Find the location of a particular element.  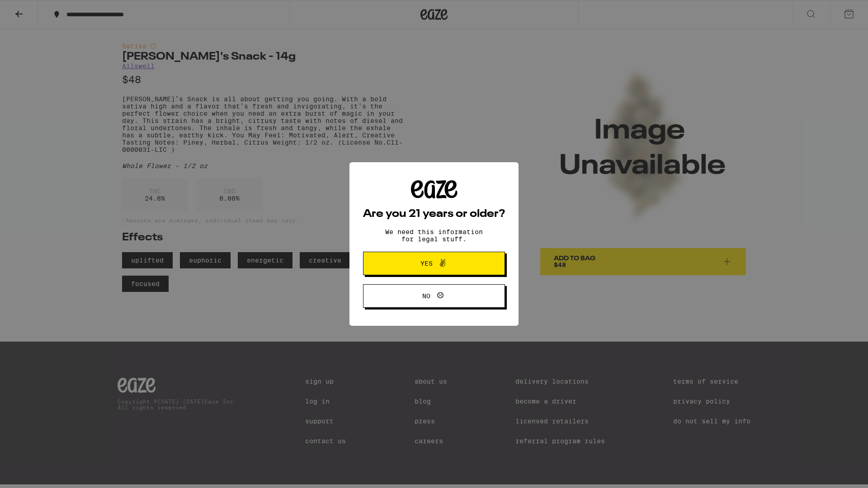

button: No is located at coordinates (434, 296).